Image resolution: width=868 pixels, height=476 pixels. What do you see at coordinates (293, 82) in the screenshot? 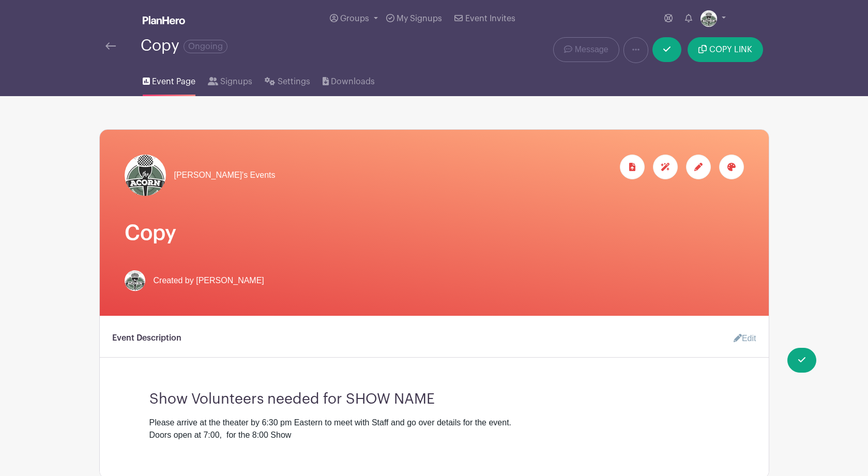
I see `span: Settings` at bounding box center [293, 82].